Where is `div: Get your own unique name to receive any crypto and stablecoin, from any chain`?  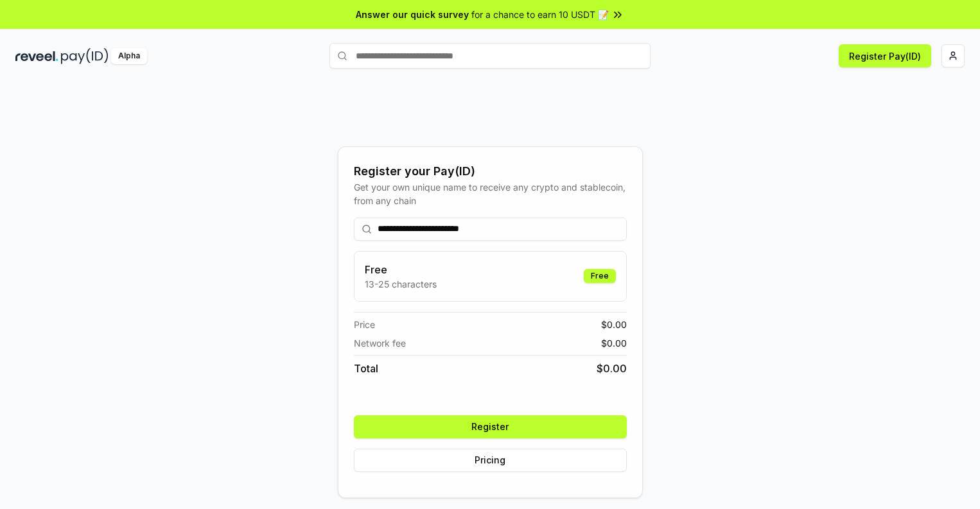
div: Get your own unique name to receive any crypto and stablecoin, from any chain is located at coordinates (490, 194).